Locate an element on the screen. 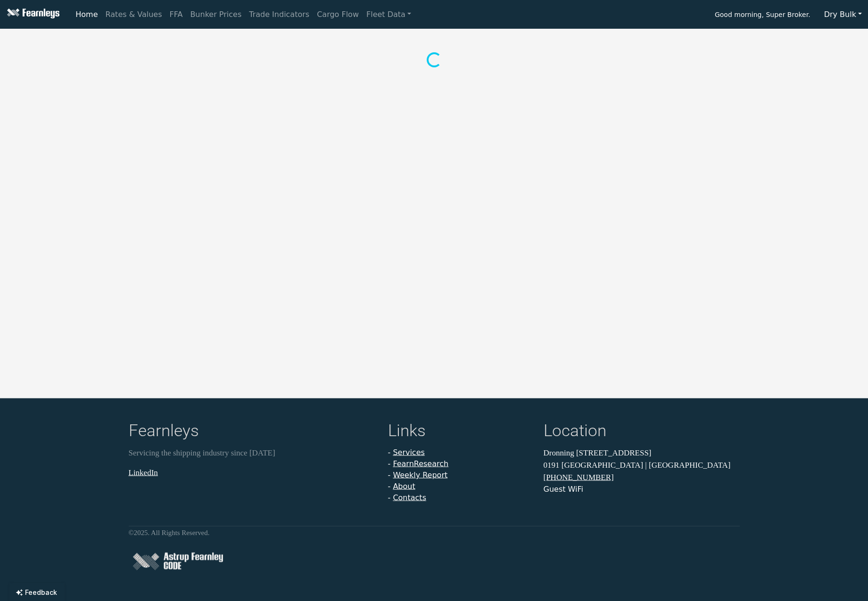 Image resolution: width=868 pixels, height=601 pixels. a: Bunker Prices is located at coordinates (215, 15).